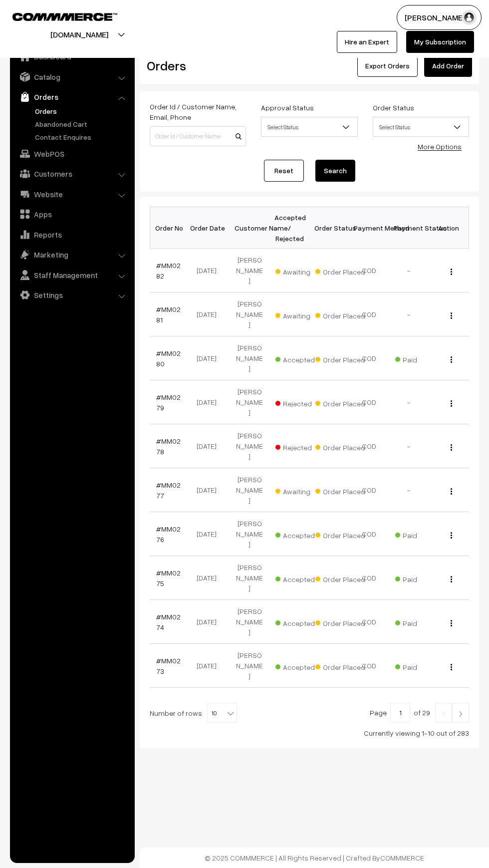 The height and width of the screenshot is (868, 489). Describe the element at coordinates (449, 228) in the screenshot. I see `th: Action` at that location.